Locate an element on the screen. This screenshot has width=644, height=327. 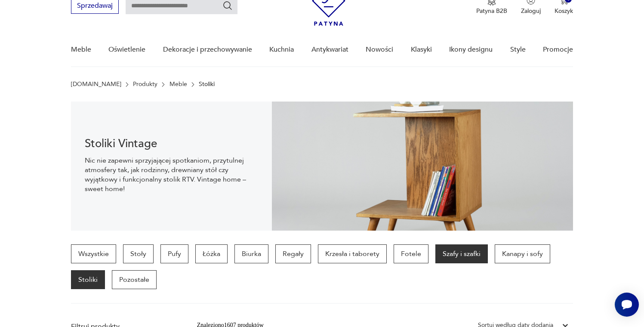
p: Biurka is located at coordinates (252, 254).